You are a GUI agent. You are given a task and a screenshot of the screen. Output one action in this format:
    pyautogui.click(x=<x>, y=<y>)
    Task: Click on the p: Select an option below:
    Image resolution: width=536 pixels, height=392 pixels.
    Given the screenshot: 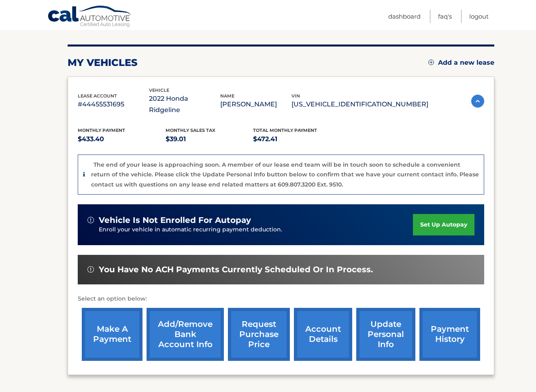 What is the action you would take?
    pyautogui.click(x=281, y=299)
    